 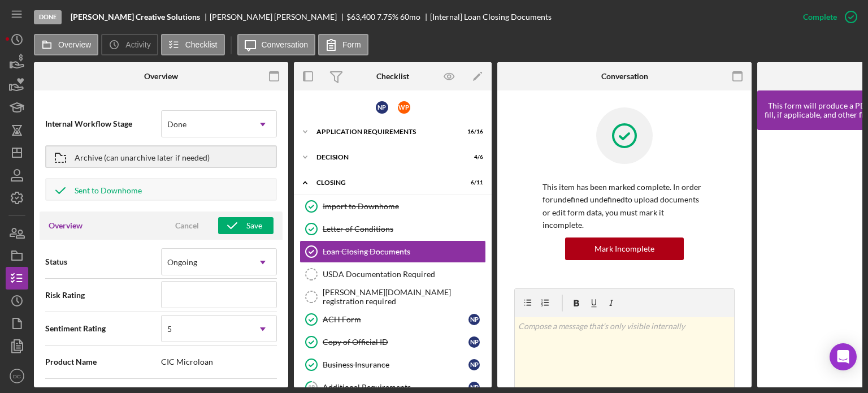 I want to click on div: W P, so click(x=404, y=107).